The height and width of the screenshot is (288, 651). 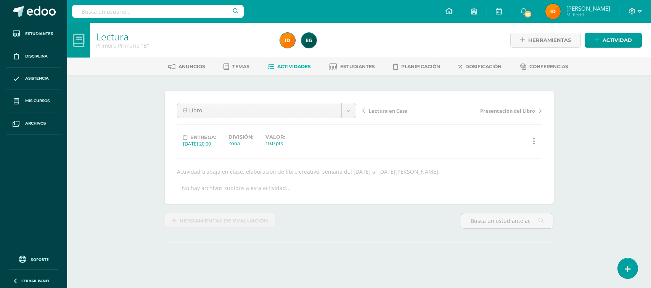 I want to click on a: Anuncios, so click(x=187, y=67).